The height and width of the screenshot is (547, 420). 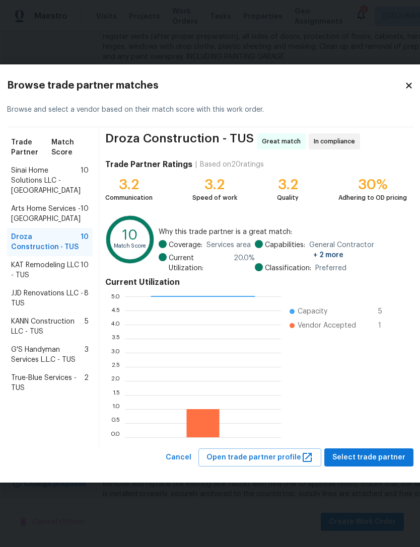 What do you see at coordinates (373, 185) in the screenshot?
I see `div: 30%` at bounding box center [373, 185].